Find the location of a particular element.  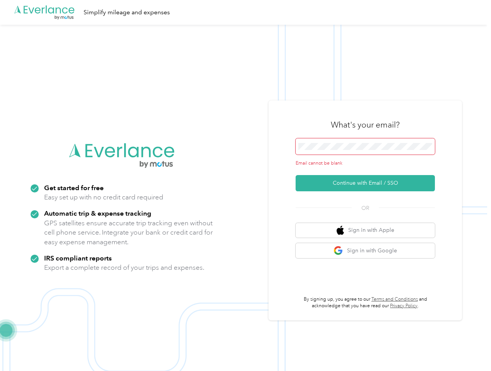

strong: IRS compliant reports is located at coordinates (78, 258).